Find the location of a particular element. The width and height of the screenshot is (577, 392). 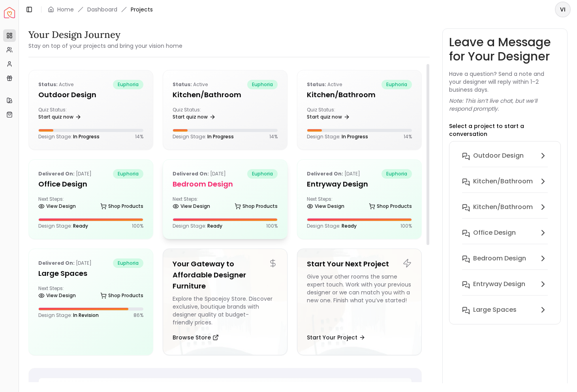

a: Spacejoy is located at coordinates (9, 13).